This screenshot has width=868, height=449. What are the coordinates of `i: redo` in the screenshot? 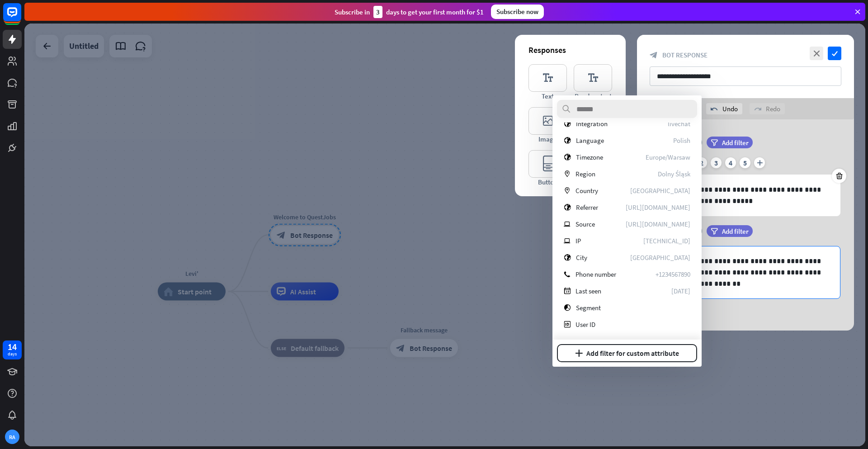 It's located at (757, 109).